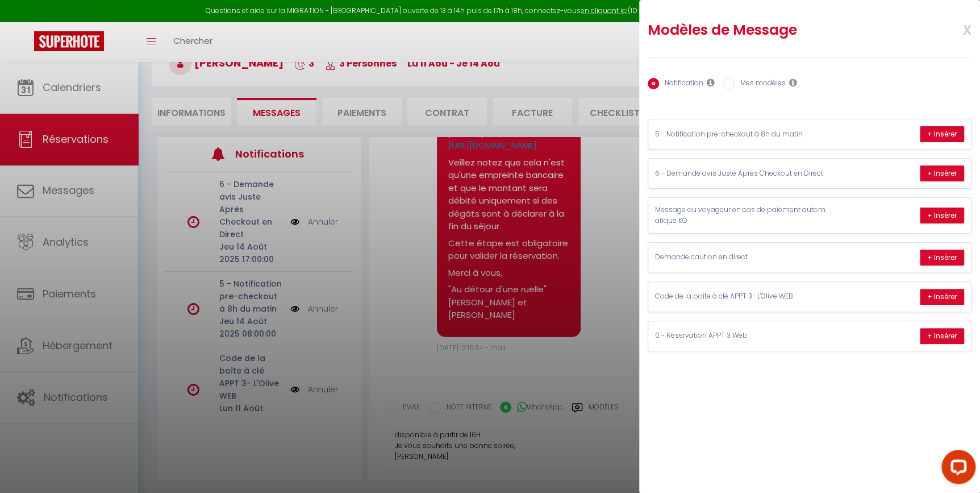 This screenshot has height=493, width=980. What do you see at coordinates (740, 296) in the screenshot?
I see `p: Code de la boîte à clé APPT 3- L'Olive WEB` at bounding box center [740, 296].